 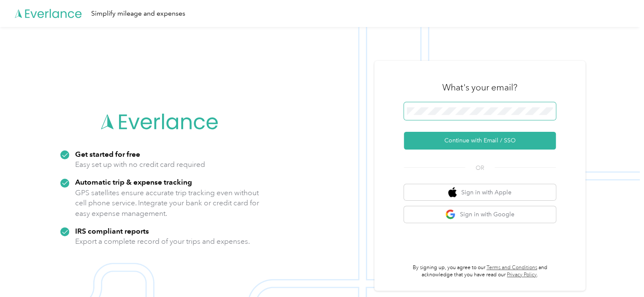 I want to click on button: google logoSign in with Google, so click(x=480, y=214).